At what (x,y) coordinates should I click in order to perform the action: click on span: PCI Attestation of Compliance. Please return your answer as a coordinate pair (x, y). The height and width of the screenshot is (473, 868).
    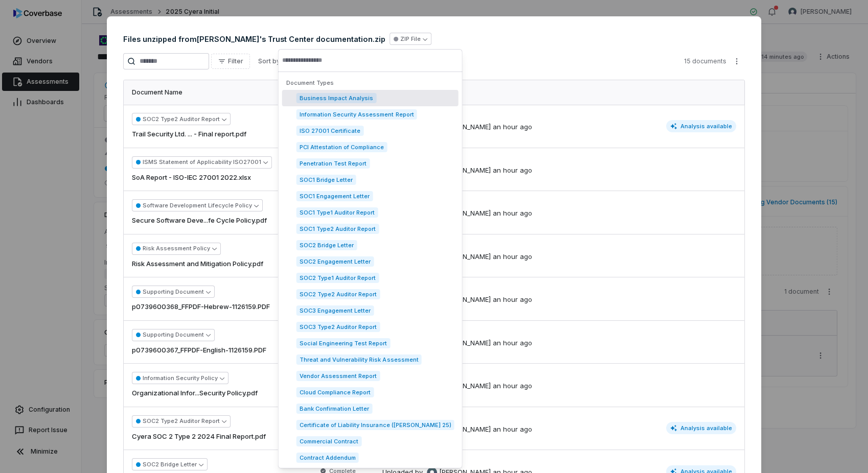
    Looking at the image, I should click on (341, 147).